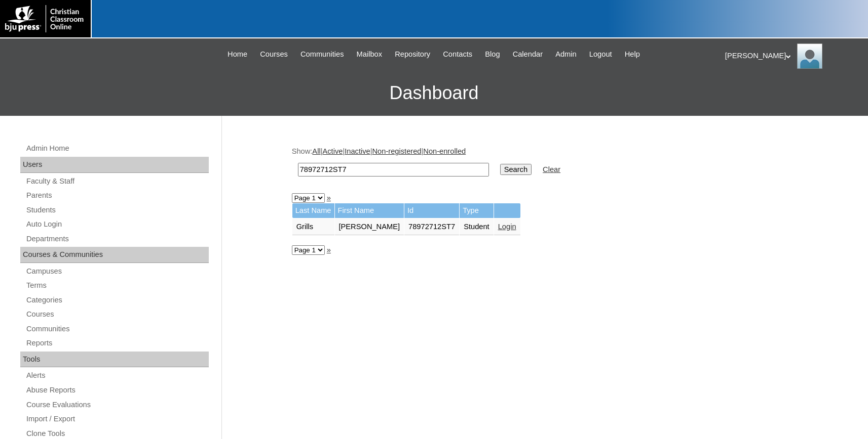  What do you see at coordinates (632, 54) in the screenshot?
I see `a: Help` at bounding box center [632, 54].